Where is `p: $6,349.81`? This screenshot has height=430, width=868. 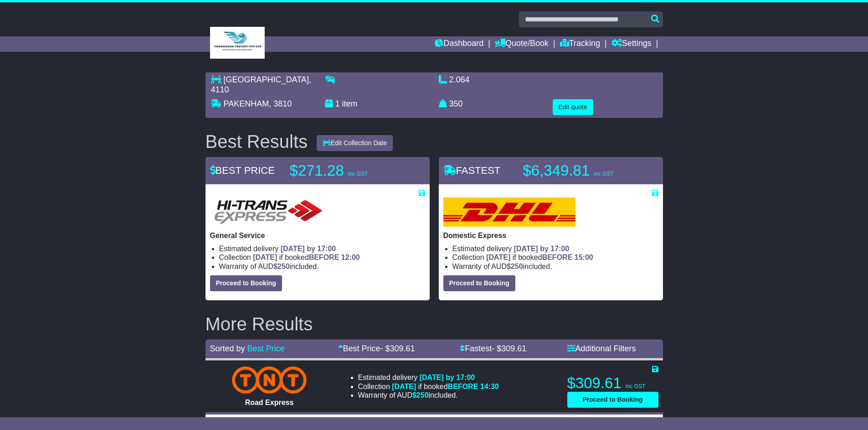 p: $6,349.81 is located at coordinates (580, 171).